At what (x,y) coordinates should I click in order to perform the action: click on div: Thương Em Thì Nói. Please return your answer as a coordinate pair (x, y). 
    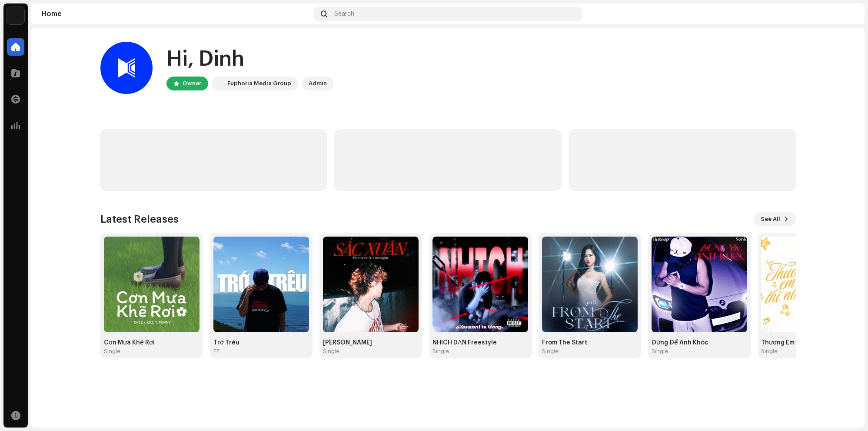
    Looking at the image, I should click on (809, 342).